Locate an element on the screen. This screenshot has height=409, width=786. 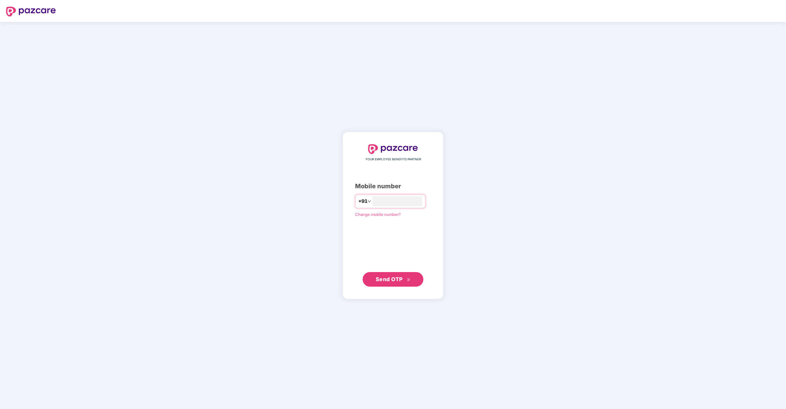
span: +91 is located at coordinates (363, 201).